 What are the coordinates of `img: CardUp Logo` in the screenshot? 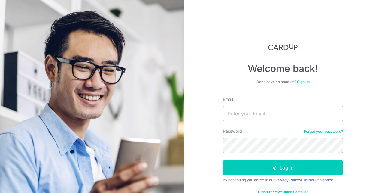 It's located at (283, 47).